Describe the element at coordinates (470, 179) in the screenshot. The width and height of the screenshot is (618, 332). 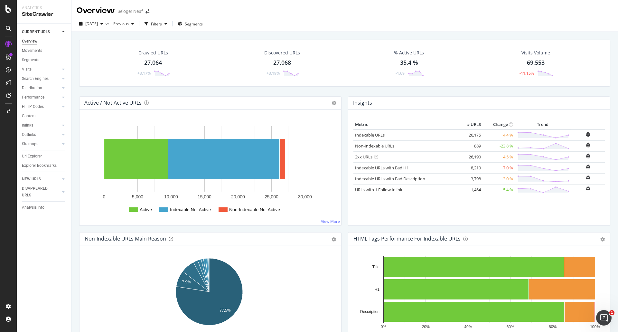
I see `td: 3,798` at that location.